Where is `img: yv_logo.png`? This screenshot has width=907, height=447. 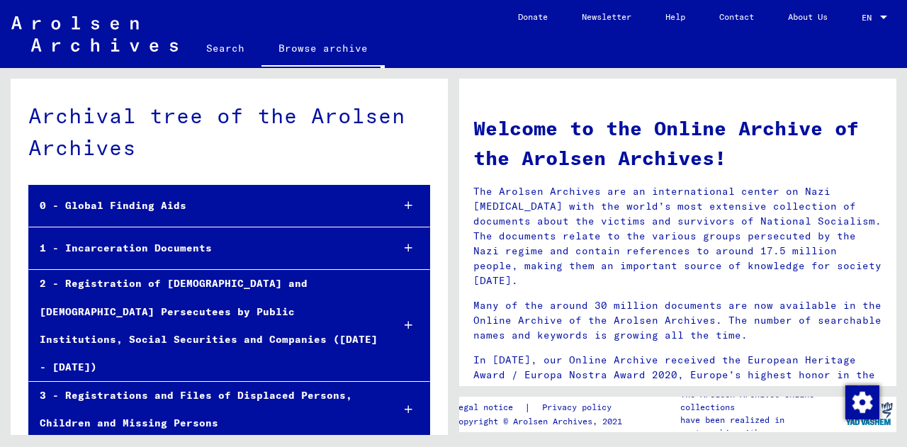
img: yv_logo.png is located at coordinates (869, 414).